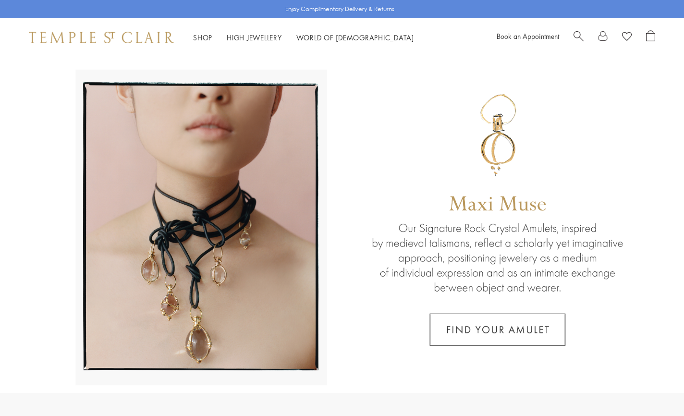 This screenshot has width=684, height=416. Describe the element at coordinates (650, 37) in the screenshot. I see `a: Open Shopping Bag` at that location.